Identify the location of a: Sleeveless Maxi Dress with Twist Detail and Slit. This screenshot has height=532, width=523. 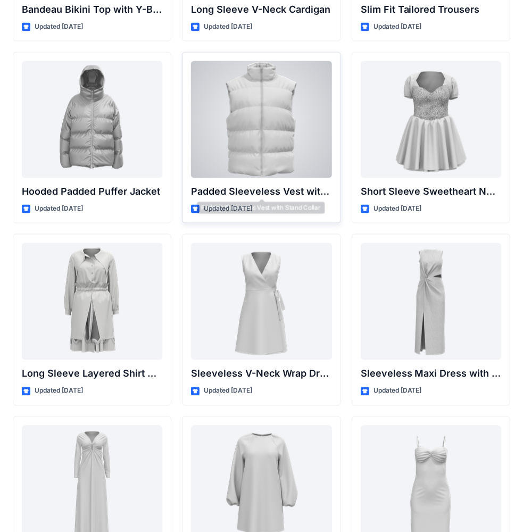
(431, 302).